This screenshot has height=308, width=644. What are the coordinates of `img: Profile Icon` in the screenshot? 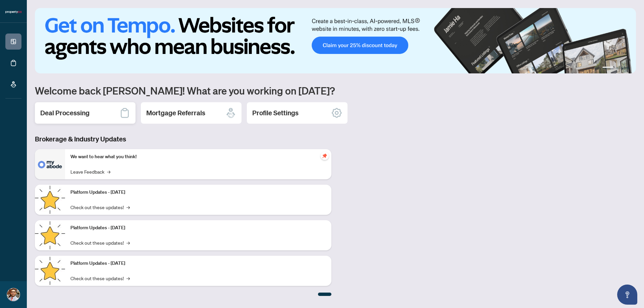 It's located at (14, 294).